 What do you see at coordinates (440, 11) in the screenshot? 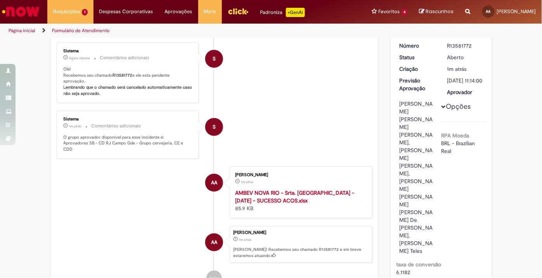
I see `span: Rascunhos` at bounding box center [440, 11].